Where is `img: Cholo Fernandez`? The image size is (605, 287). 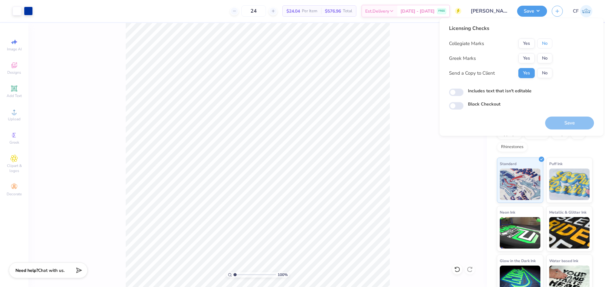 img: Cholo Fernandez is located at coordinates (586, 11).